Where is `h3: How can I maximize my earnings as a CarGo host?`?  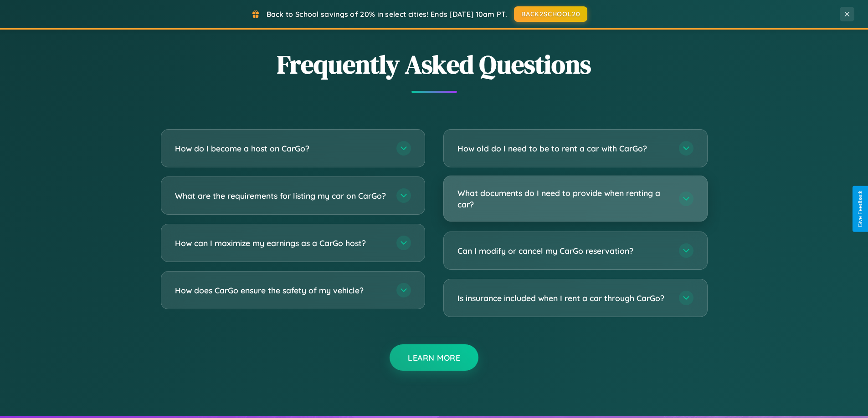
h3: How can I maximize my earnings as a CarGo host? is located at coordinates (281, 243).